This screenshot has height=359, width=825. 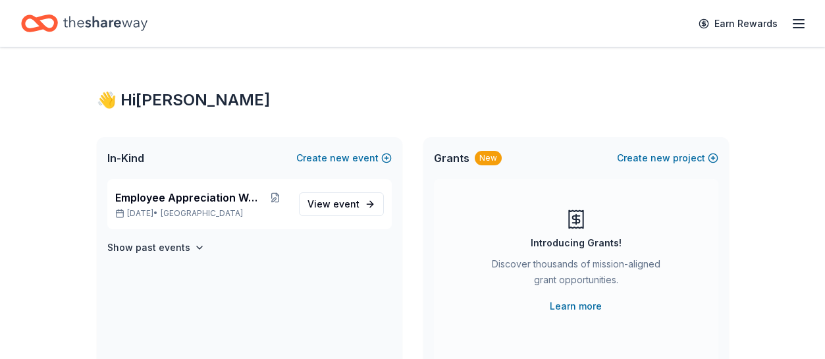 I want to click on div: Discover thousands of mission-aligned grant opportunities., so click(x=576, y=275).